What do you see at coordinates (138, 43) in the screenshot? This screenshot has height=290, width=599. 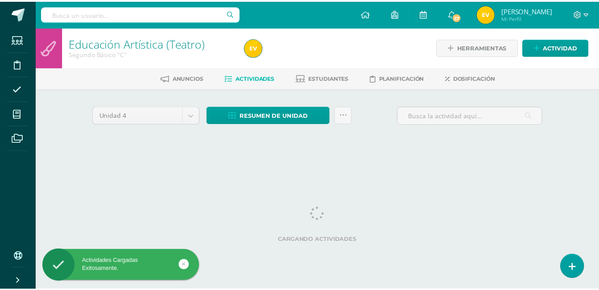 I see `a: Educación Artística (Teatro)` at bounding box center [138, 43].